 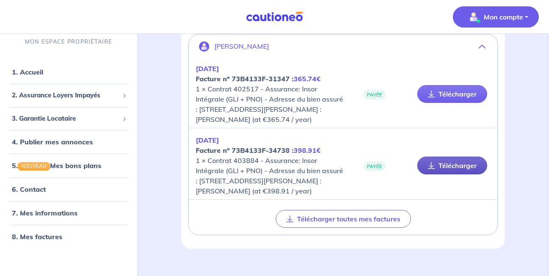 I want to click on span: 2. Assurance Loyers Impayés, so click(x=65, y=95).